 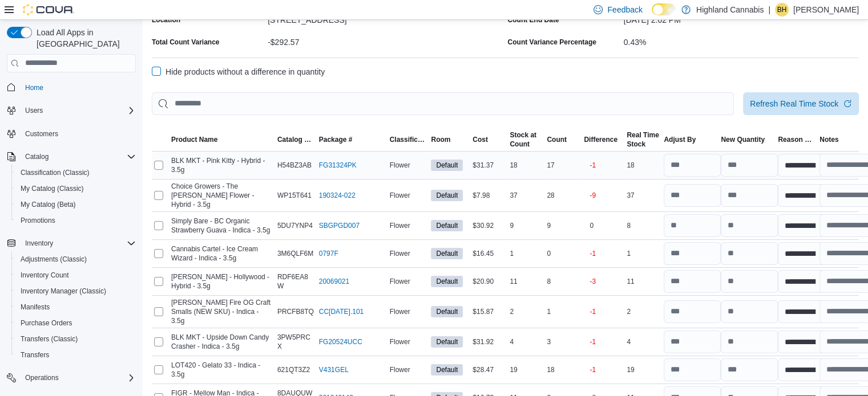 What do you see at coordinates (592, 195) in the screenshot?
I see `p: -9` at bounding box center [592, 195].